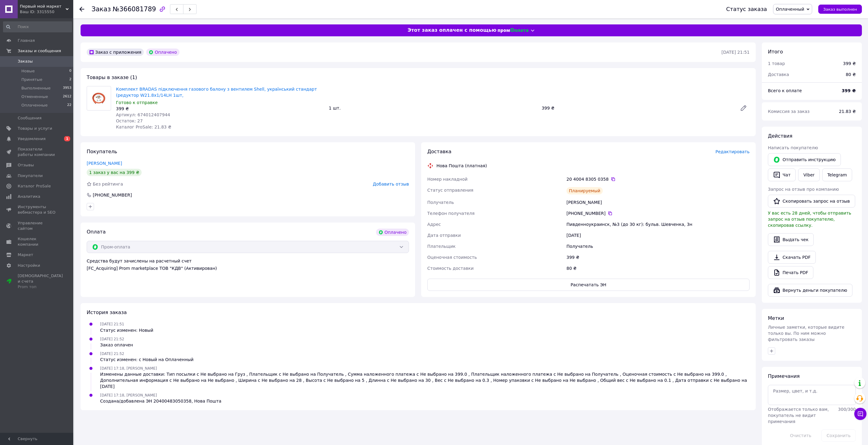 The width and height of the screenshot is (868, 445). Describe the element at coordinates (35, 105) in the screenshot. I see `span: Оплаченные` at that location.